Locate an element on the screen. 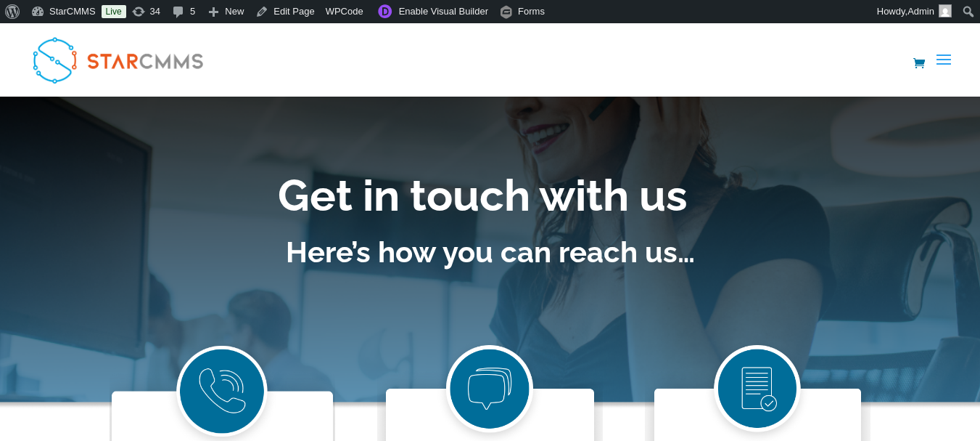 The width and height of the screenshot is (980, 441). img: Image is located at coordinates (945, 11).